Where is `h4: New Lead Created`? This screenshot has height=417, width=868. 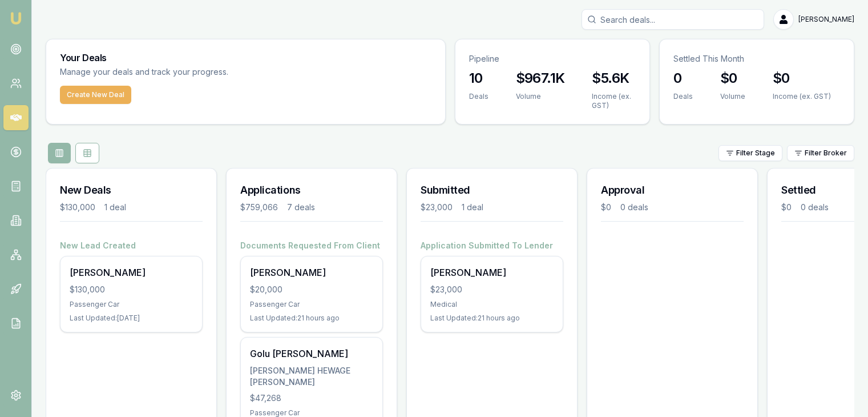
h4: New Lead Created is located at coordinates (132, 246).